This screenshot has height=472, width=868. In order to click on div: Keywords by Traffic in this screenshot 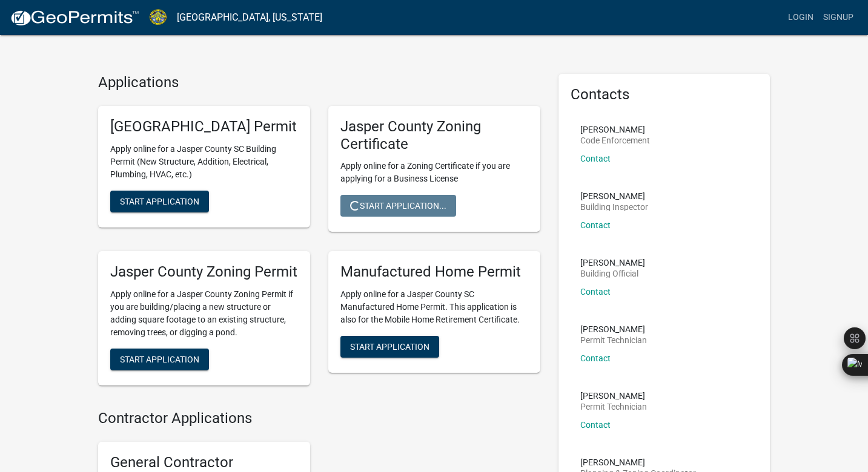, I will do `click(169, 75)`.